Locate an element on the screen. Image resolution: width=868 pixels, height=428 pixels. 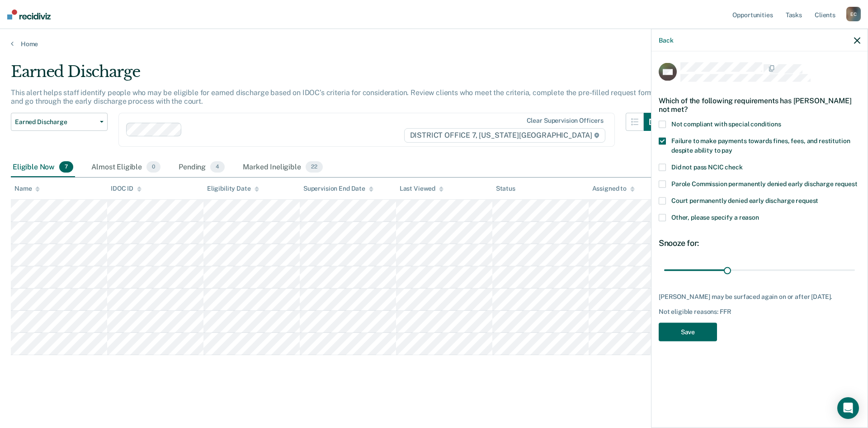
div: Open Intercom Messenger is located at coordinates (848, 407).